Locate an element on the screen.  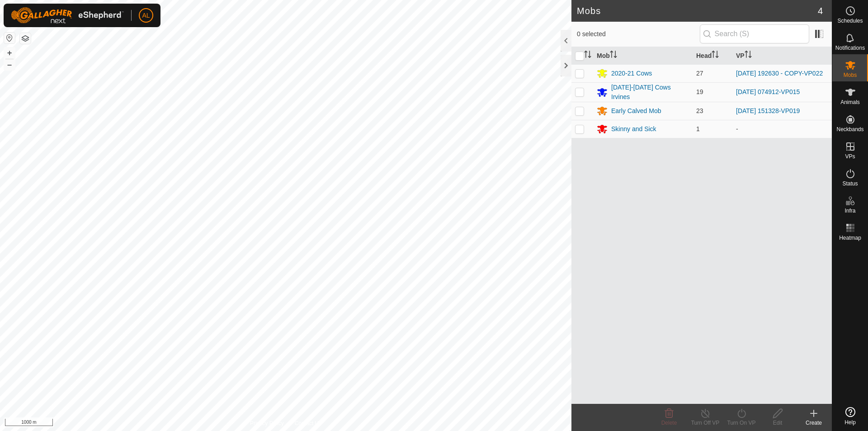
span: AL is located at coordinates (146, 15).